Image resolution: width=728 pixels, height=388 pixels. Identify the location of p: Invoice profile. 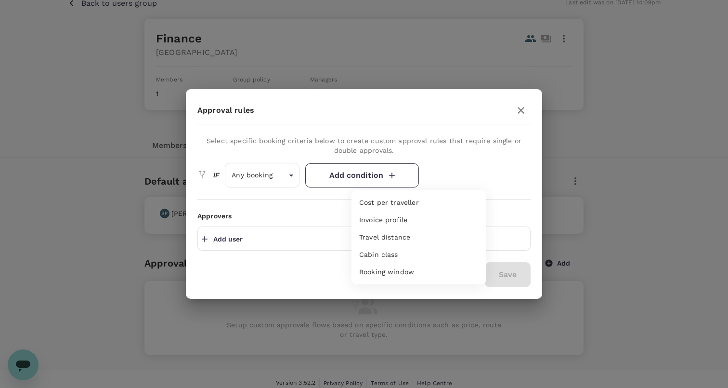
(383, 220).